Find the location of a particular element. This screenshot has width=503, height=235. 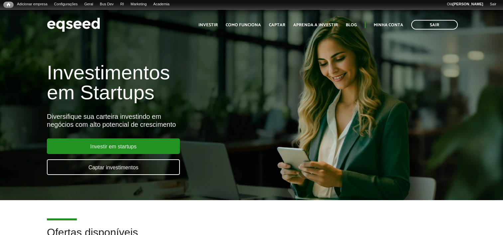

a: Academia is located at coordinates (161, 4).